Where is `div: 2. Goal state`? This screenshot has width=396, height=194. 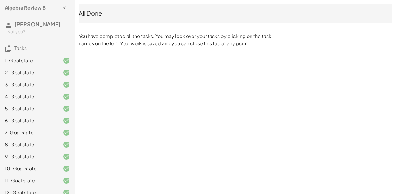
div: 2. Goal state is located at coordinates (29, 73).